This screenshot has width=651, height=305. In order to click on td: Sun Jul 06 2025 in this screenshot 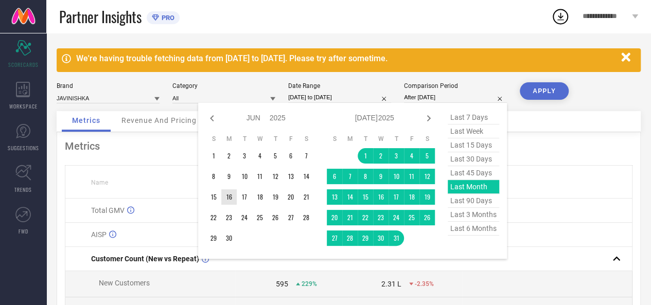, I will do `click(334, 176)`.